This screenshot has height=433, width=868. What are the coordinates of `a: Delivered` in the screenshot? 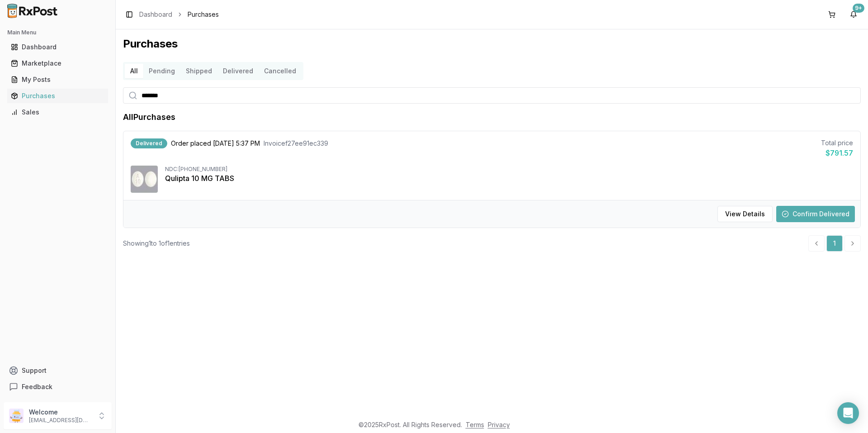 It's located at (238, 71).